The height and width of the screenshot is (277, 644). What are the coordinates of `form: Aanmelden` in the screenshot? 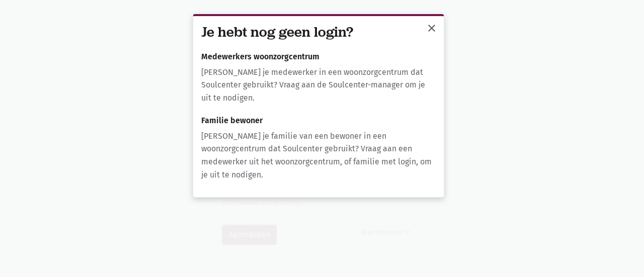 It's located at (318, 176).